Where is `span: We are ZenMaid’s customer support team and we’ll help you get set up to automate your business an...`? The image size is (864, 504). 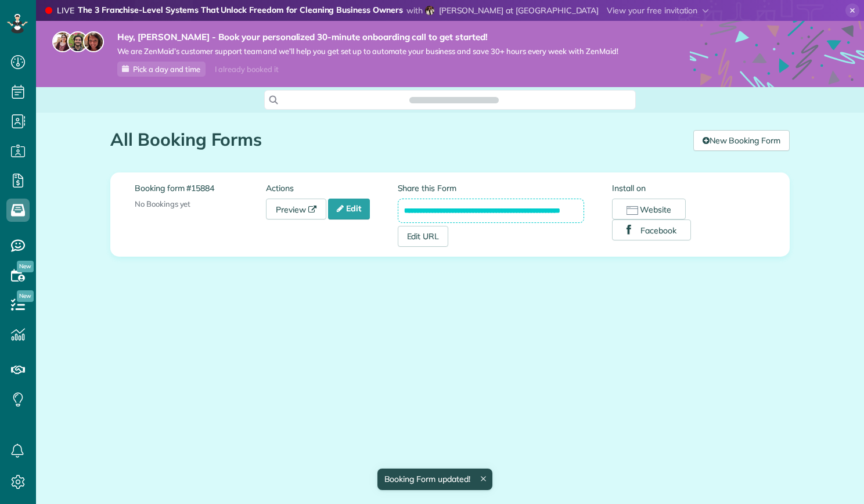 span: We are ZenMaid’s customer support team and we’ll help you get set up to automate your business an... is located at coordinates (367, 51).